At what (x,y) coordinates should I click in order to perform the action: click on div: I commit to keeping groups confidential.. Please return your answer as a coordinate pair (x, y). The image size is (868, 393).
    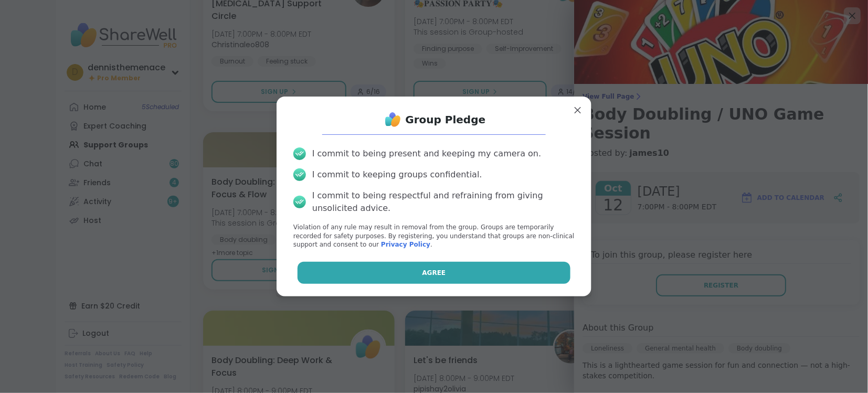
    Looking at the image, I should click on (397, 175).